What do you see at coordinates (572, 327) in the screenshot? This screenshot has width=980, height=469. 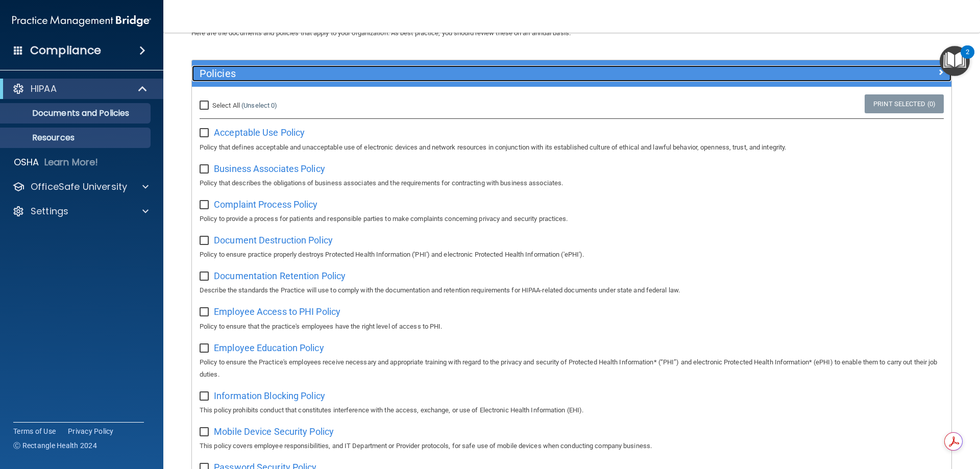 I see `p: Policy to ensure that the practice's employees have the right level of access to PHI.` at bounding box center [572, 327].